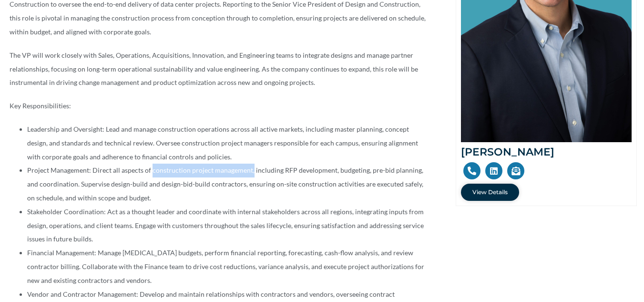  Describe the element at coordinates (226, 184) in the screenshot. I see `li: Project Management: Direct all aspects of construction project management, including RFP developm...` at that location.